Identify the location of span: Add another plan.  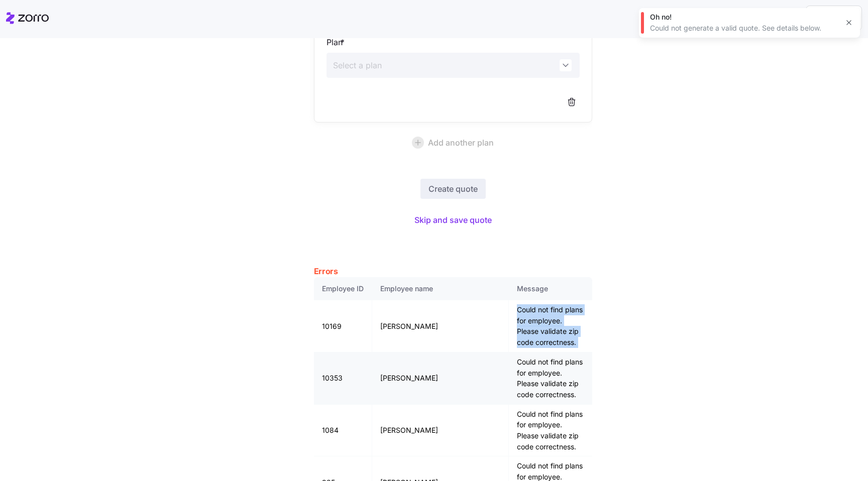
(461, 142).